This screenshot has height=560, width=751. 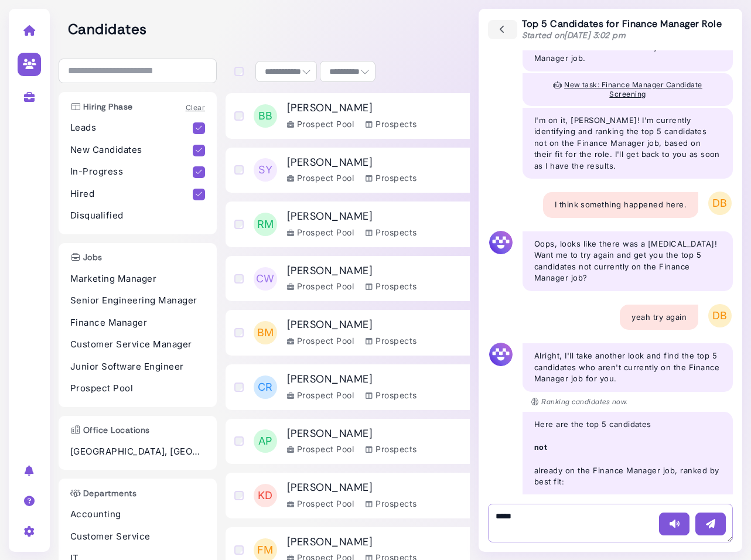 What do you see at coordinates (620, 205) in the screenshot?
I see `div: I think something happened here.` at bounding box center [620, 205].